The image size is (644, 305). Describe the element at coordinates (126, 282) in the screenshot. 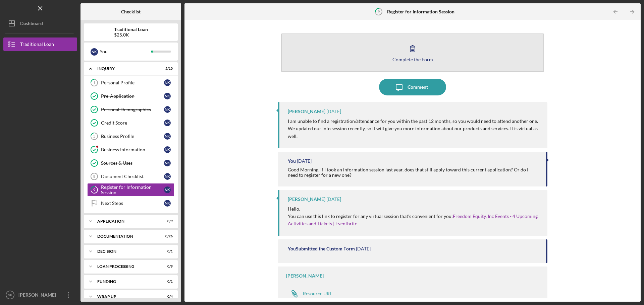

I see `div: Funding` at that location.